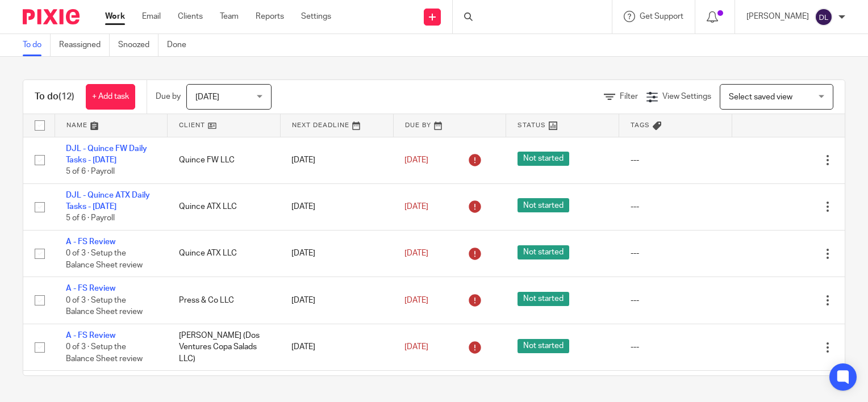 The width and height of the screenshot is (868, 402). What do you see at coordinates (36, 45) in the screenshot?
I see `a: To do` at bounding box center [36, 45].